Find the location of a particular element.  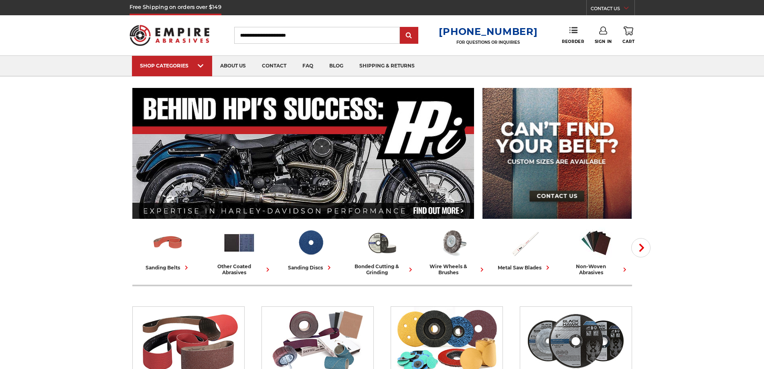

img: Bonded Cutting & Grinding is located at coordinates (382, 242).